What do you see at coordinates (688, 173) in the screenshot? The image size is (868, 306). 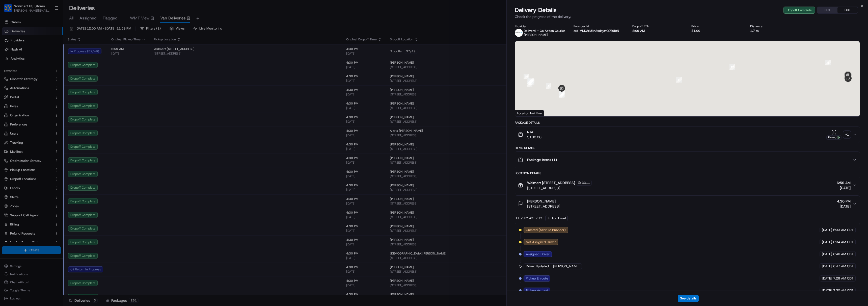 I see `div: Location Details` at bounding box center [688, 173].